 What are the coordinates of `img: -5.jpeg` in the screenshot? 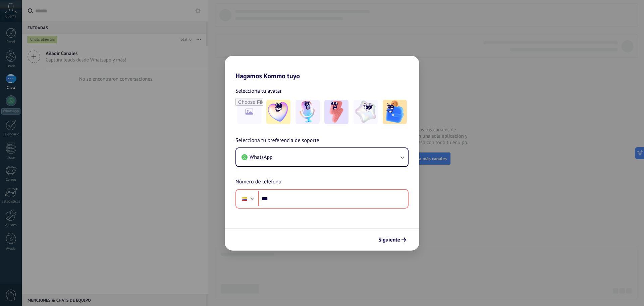 It's located at (395, 112).